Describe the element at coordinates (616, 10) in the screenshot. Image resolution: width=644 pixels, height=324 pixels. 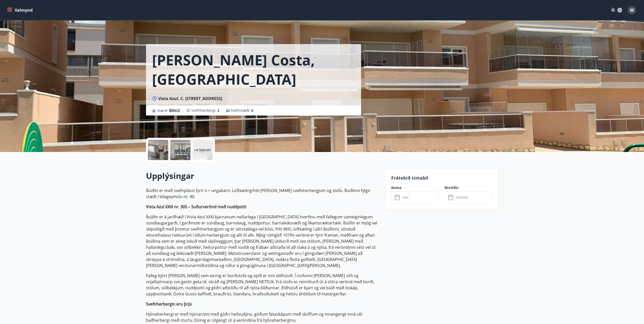
I see `button: ÍS` at that location.